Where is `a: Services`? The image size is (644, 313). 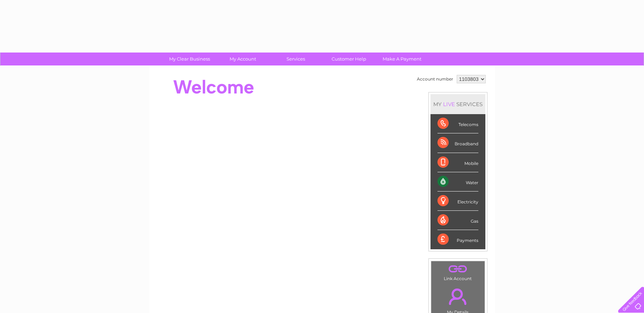
a: Services is located at coordinates (296, 59).